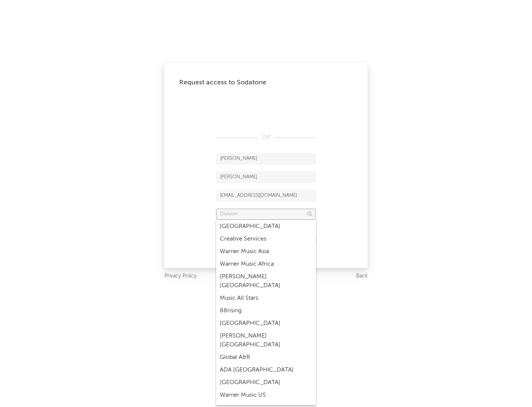 The height and width of the screenshot is (407, 532). Describe the element at coordinates (266, 251) in the screenshot. I see `div: Warner Music Asia` at that location.